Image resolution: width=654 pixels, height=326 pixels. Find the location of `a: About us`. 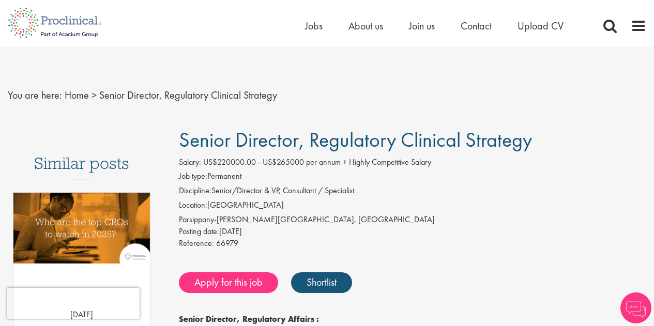

a: About us is located at coordinates (365, 26).